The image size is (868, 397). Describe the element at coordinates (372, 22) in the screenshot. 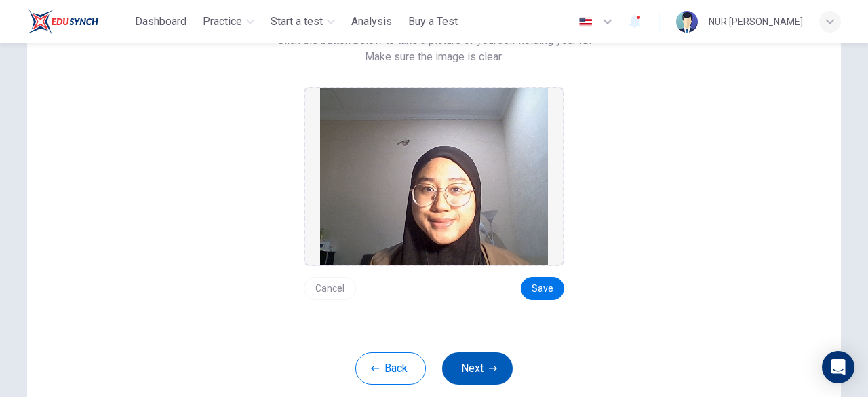

I see `span: Analysis` at that location.